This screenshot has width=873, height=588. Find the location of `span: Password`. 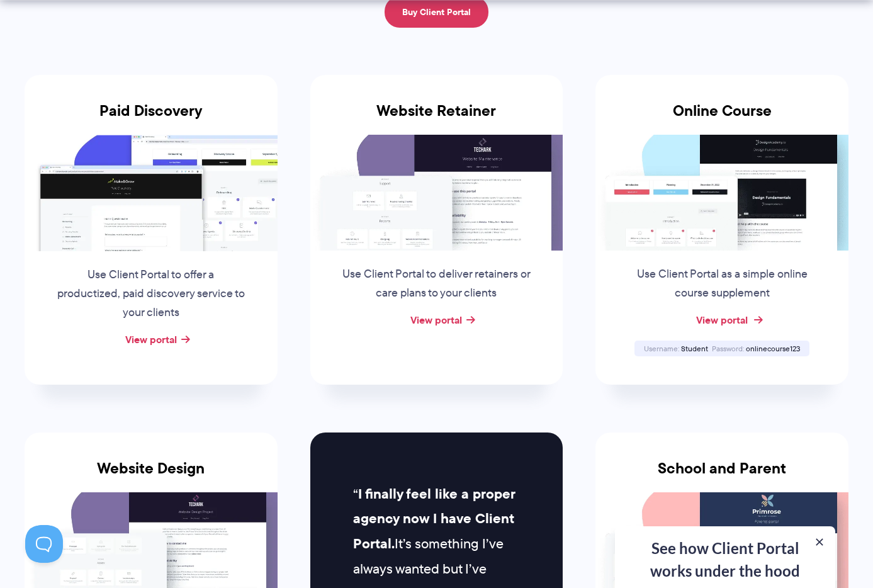

span: Password is located at coordinates (727, 348).